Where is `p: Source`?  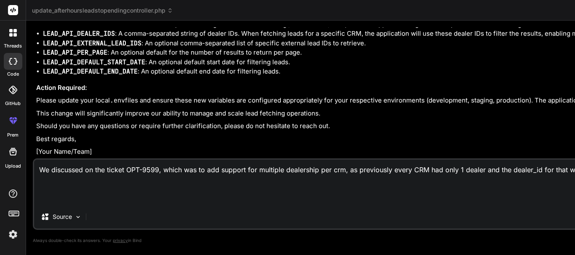
p: Source is located at coordinates (62, 217).